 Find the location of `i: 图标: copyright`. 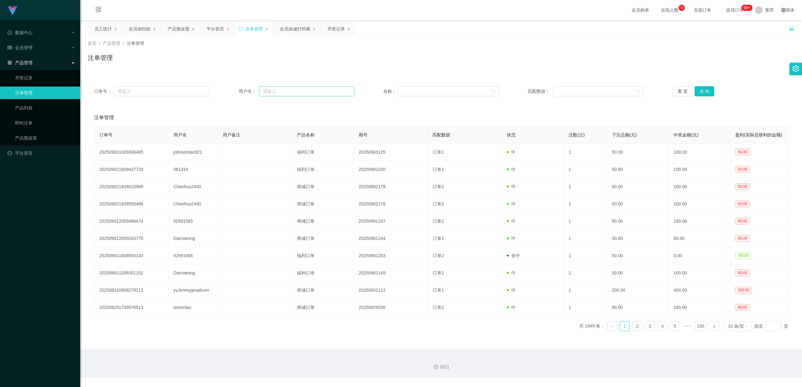

i: 图标: copyright is located at coordinates (436, 367).